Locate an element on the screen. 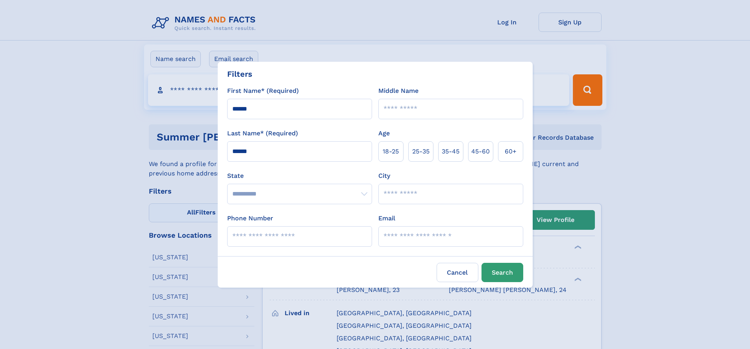 The width and height of the screenshot is (750, 349). label: Age is located at coordinates (384, 133).